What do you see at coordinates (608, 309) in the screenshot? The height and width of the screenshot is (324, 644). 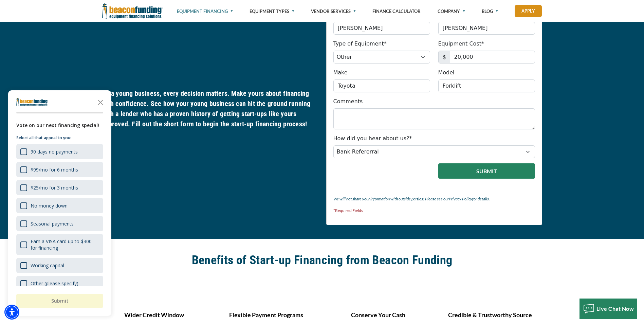 I see `button: Live Chat Now` at bounding box center [608, 309].